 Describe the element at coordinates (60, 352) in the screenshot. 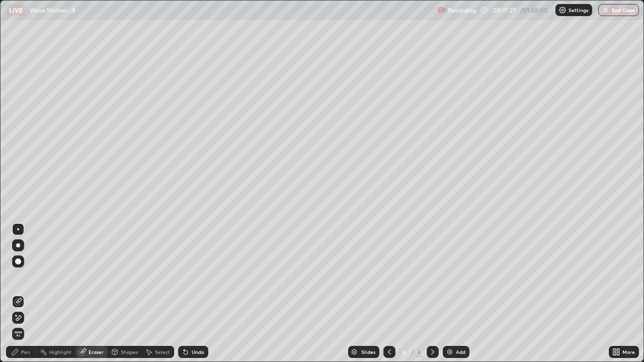

I see `div: Highlight` at that location.